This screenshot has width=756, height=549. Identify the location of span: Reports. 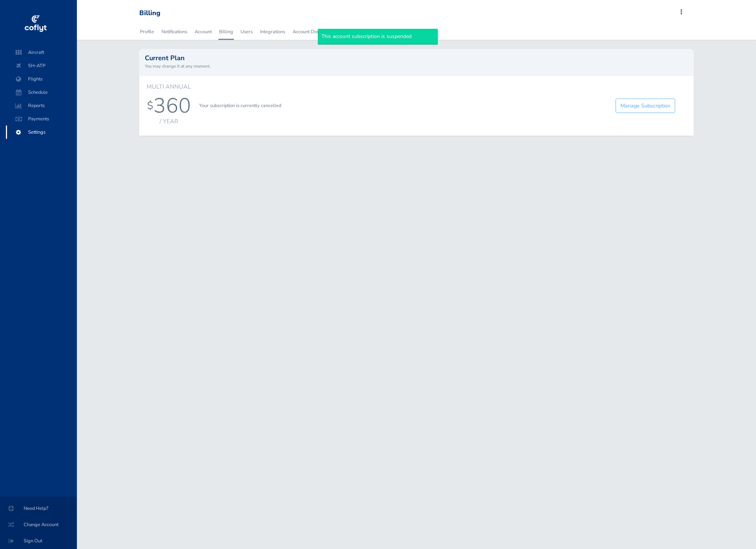
(41, 106).